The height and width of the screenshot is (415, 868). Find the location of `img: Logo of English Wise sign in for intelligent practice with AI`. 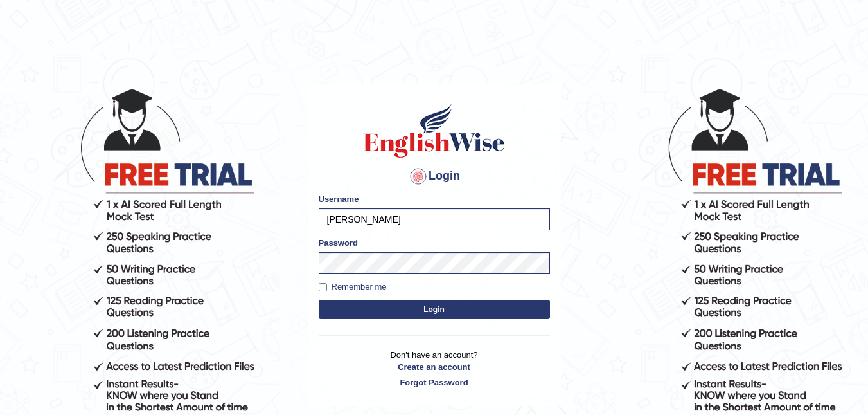

img: Logo of English Wise sign in for intelligent practice with AI is located at coordinates (434, 130).